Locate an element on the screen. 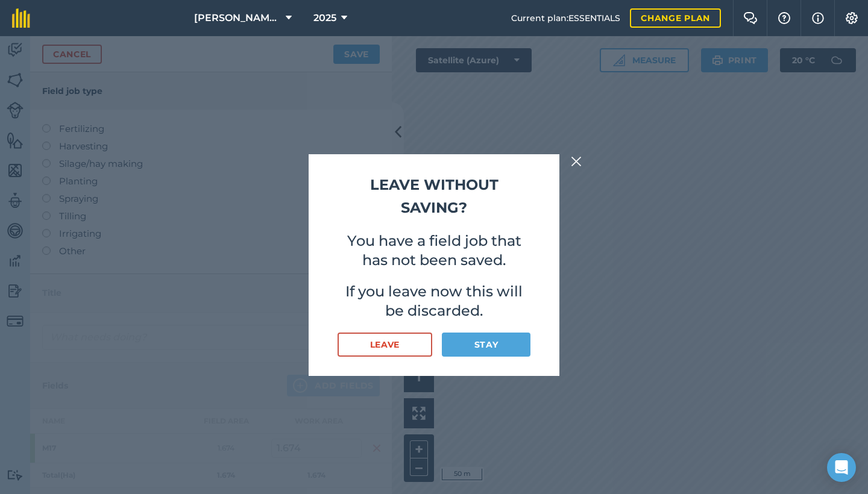 The width and height of the screenshot is (868, 494). img: fieldmargin Logo is located at coordinates (21, 18).